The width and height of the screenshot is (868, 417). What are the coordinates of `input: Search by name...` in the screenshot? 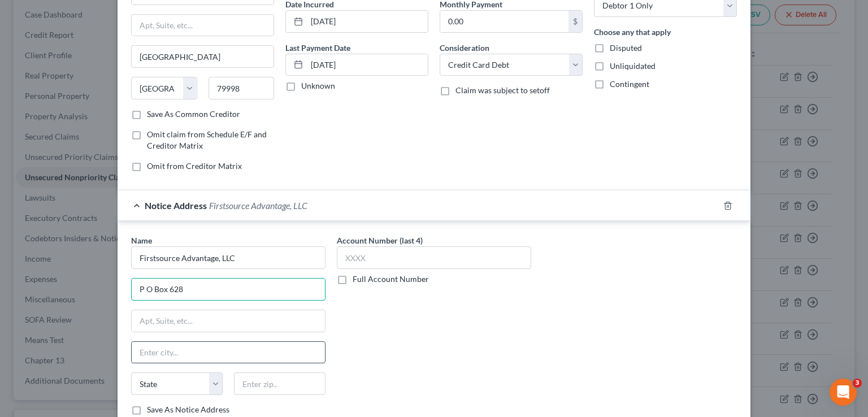 It's located at (228, 258).